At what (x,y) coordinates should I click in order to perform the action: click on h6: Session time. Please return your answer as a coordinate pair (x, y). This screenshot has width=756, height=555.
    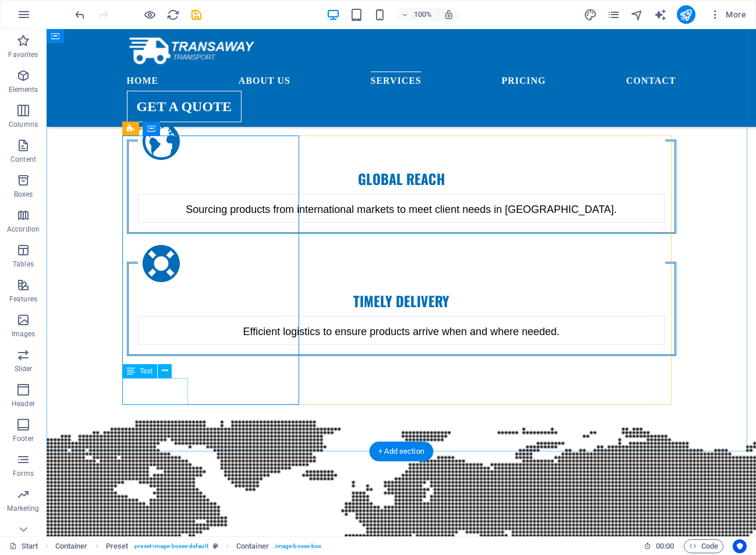
    Looking at the image, I should click on (658, 547).